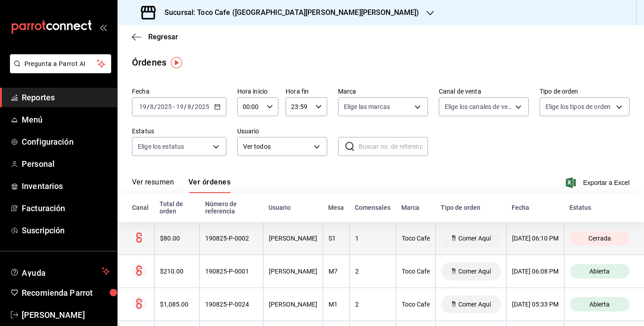 The image size is (644, 326). Describe the element at coordinates (161, 147) in the screenshot. I see `span: Elige los estatus` at that location.